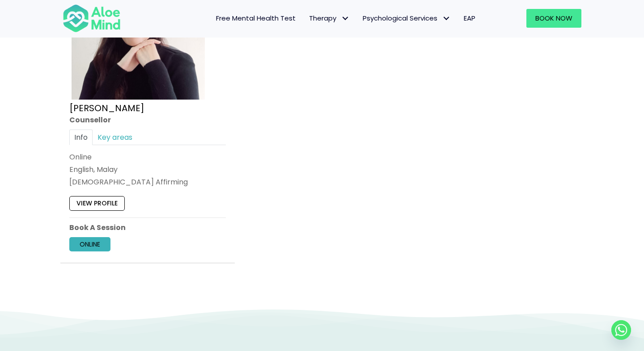 The image size is (644, 351). I want to click on a: Whatsapp, so click(621, 330).